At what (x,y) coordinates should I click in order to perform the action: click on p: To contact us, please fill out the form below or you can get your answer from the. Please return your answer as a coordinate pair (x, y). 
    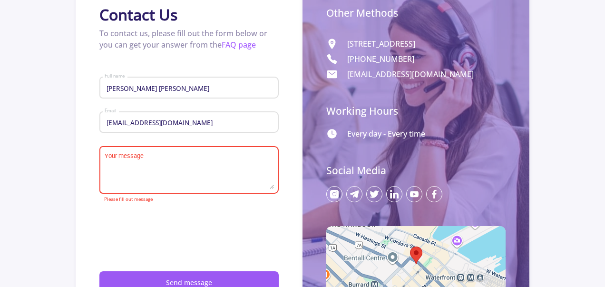
    Looking at the image, I should click on (189, 39).